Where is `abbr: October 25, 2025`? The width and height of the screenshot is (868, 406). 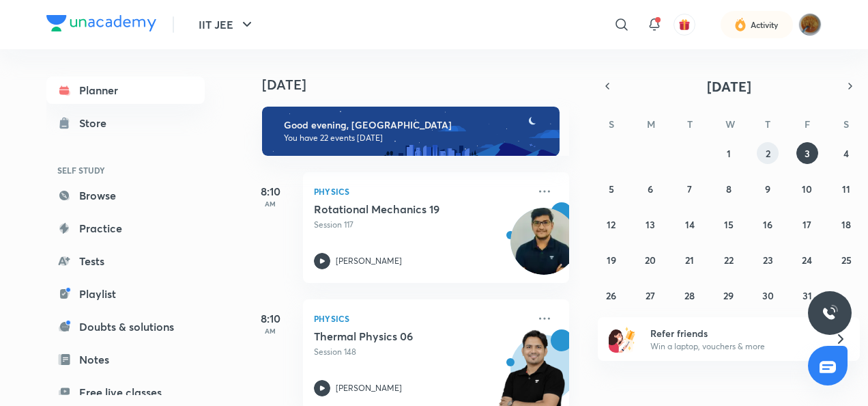
abbr: October 25, 2025 is located at coordinates (846, 260).